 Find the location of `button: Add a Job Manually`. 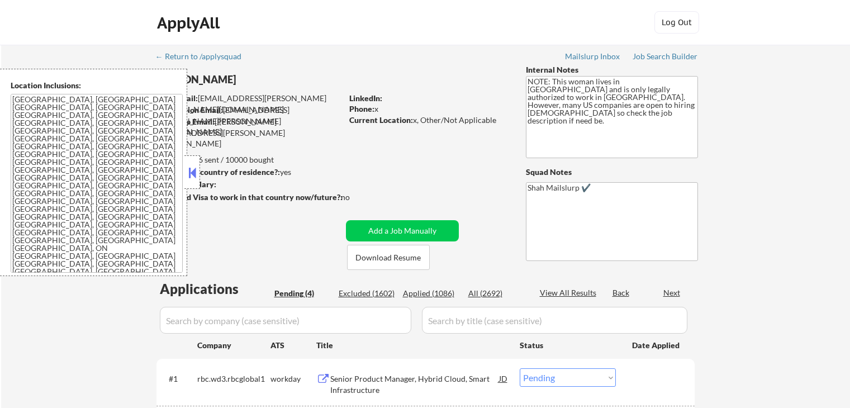

button: Add a Job Manually is located at coordinates (402, 231).